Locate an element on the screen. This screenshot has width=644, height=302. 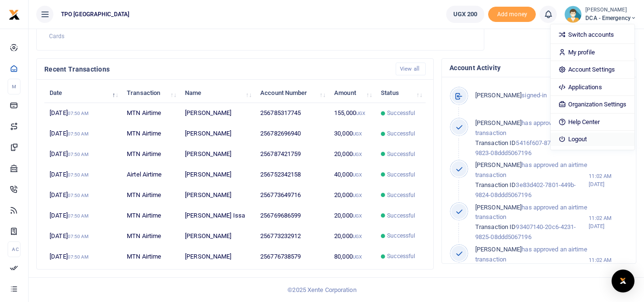
a: Applications is located at coordinates (592, 87).